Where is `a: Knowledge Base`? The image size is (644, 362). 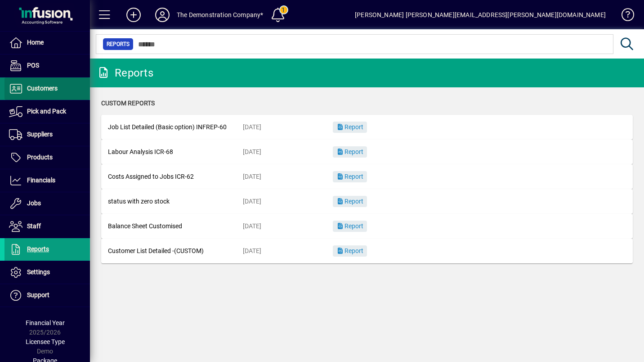
a: Knowledge Base is located at coordinates (624, 16).